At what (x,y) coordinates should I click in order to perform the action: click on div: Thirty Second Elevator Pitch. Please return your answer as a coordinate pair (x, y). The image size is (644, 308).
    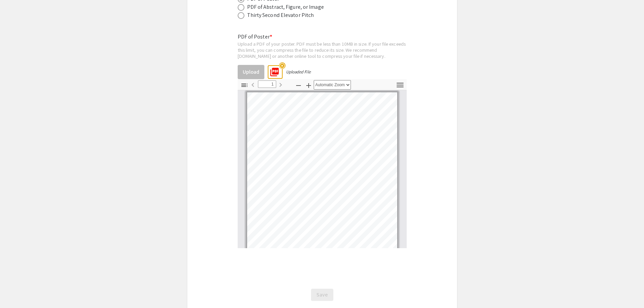
    Looking at the image, I should click on (281, 15).